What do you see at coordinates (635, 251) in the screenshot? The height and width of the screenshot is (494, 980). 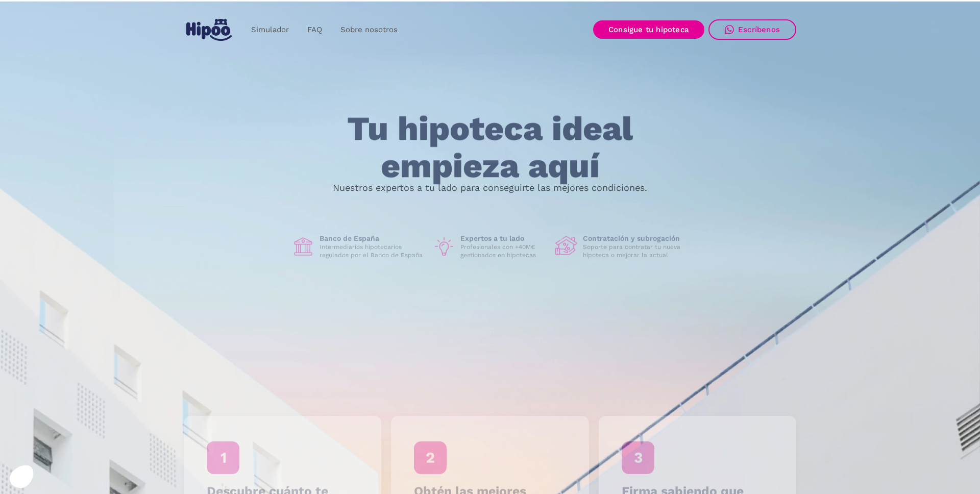 I see `p: Soporte para contratar tu nueva hipoteca o mejorar la actual` at bounding box center [635, 251].